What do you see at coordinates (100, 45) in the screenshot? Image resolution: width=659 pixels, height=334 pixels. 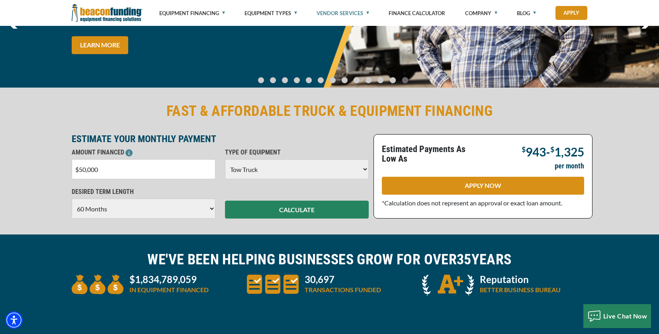 I see `a: LEARN MORE OFFER FINANCINGSELL AND EARN REWARDS` at bounding box center [100, 45].